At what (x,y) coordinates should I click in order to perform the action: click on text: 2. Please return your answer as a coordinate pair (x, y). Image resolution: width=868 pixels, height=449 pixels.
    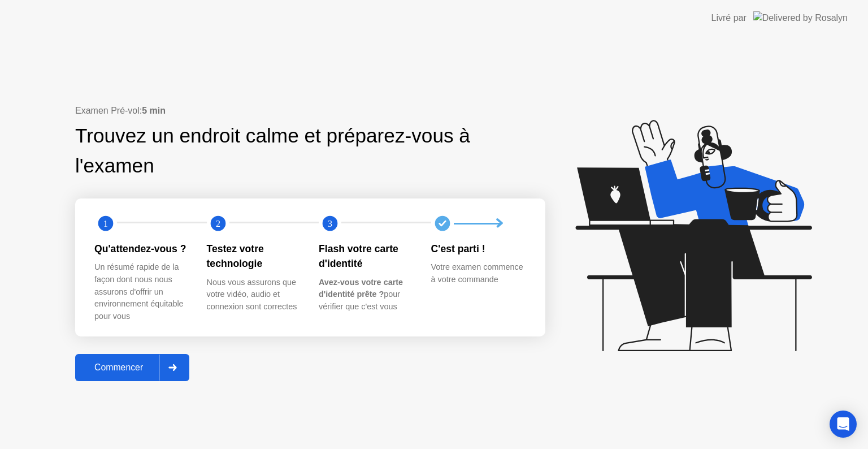
    Looking at the image, I should click on (218, 223).